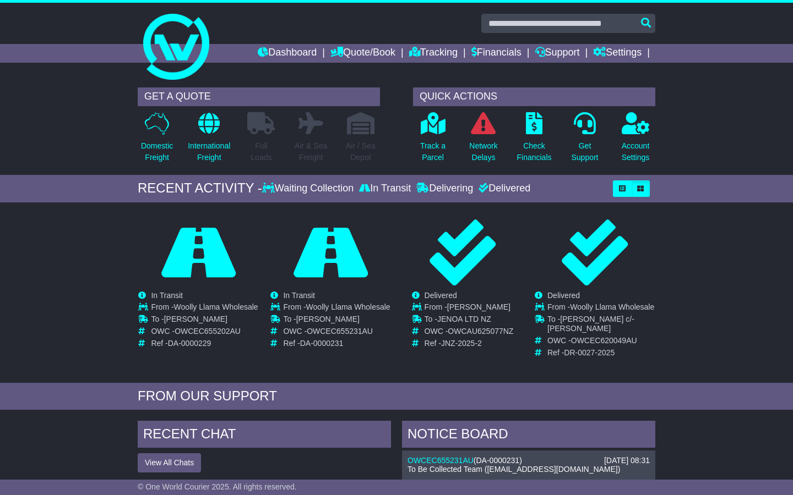 This screenshot has width=793, height=495. What do you see at coordinates (157, 152) in the screenshot?
I see `p: Domestic Freight` at bounding box center [157, 152].